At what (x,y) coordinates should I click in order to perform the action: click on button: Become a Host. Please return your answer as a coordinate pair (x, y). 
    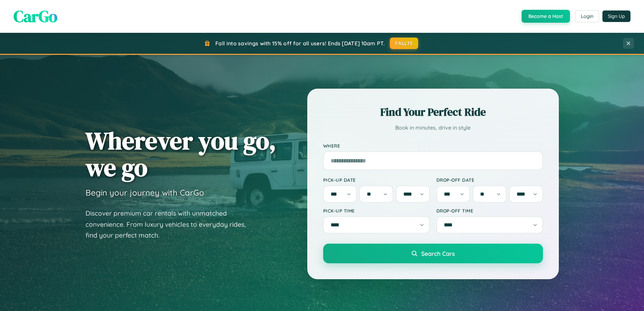
    Looking at the image, I should click on (546, 16).